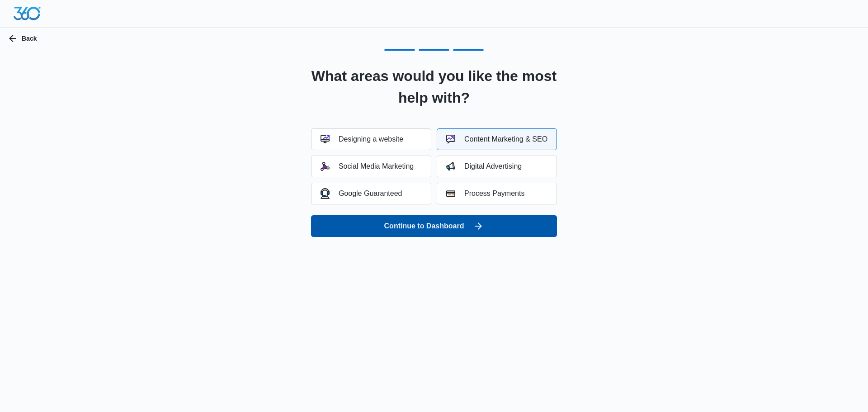 This screenshot has width=868, height=412. I want to click on button: Digital Advertising, so click(497, 166).